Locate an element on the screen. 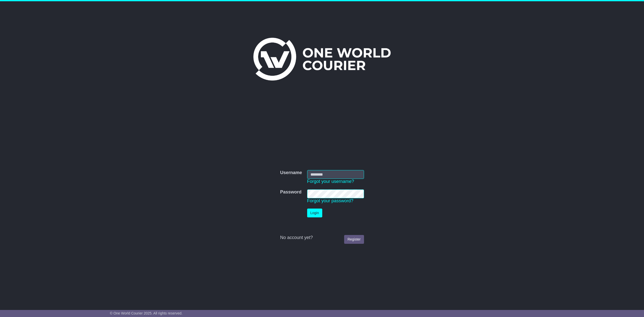 This screenshot has height=317, width=644. label: Password is located at coordinates (291, 192).